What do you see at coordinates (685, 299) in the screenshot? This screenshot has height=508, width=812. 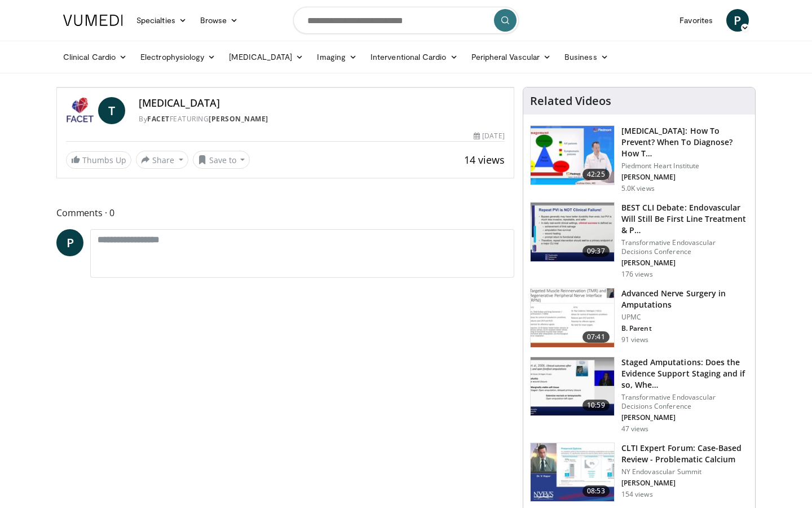 I see `h3: Advanced Nerve Surgery in Amputations` at bounding box center [685, 299].